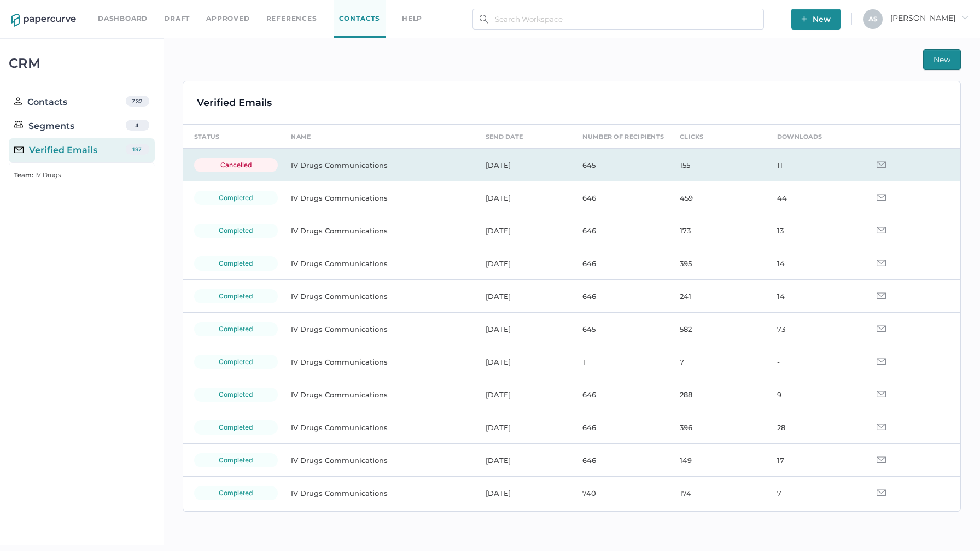 This screenshot has width=980, height=551. I want to click on img: person.20a629c4.svg, so click(18, 101).